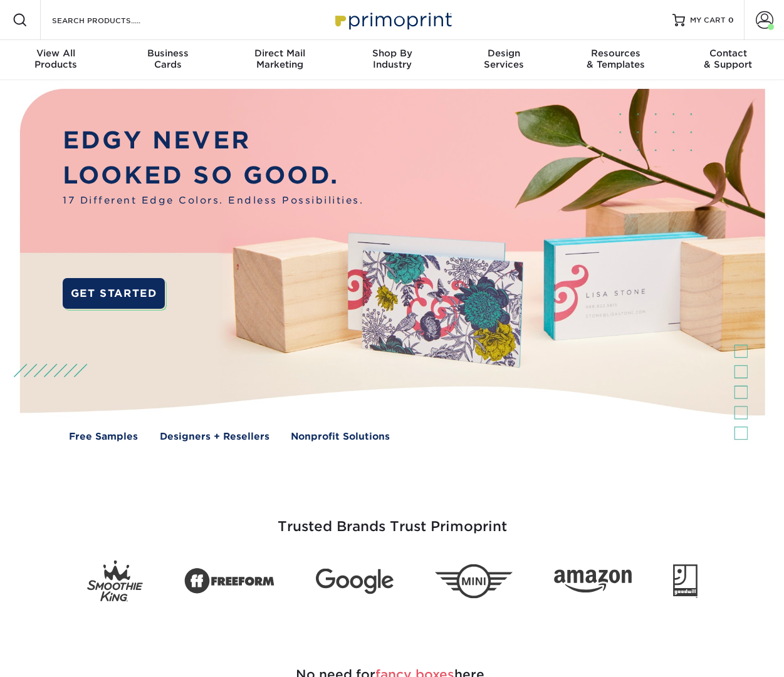 This screenshot has height=677, width=784. I want to click on h3: Trusted Brands Trust Primoprint, so click(392, 519).